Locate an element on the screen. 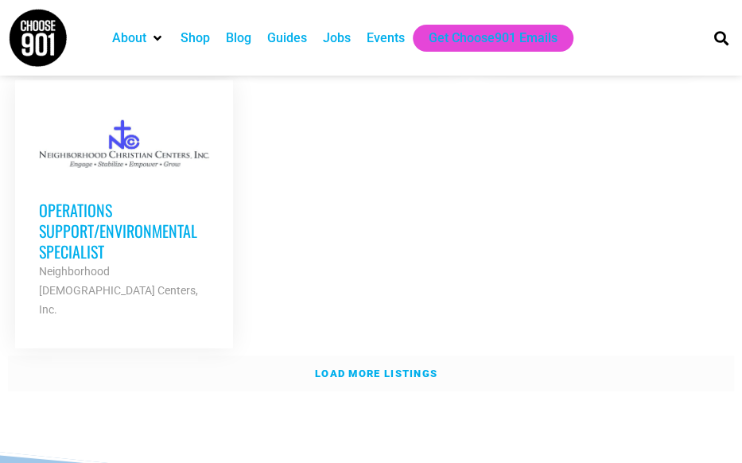  a: Load more listings is located at coordinates (371, 374).